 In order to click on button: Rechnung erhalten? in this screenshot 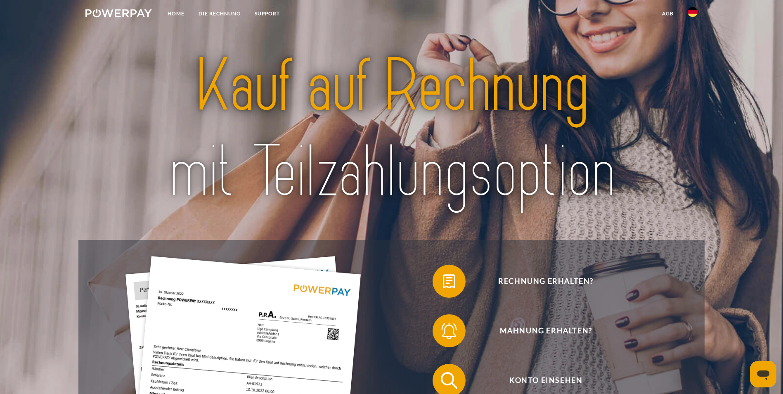, I will do `click(540, 281)`.